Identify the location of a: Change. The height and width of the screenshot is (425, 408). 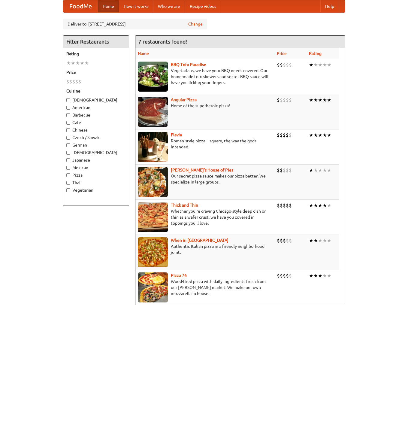
(195, 24).